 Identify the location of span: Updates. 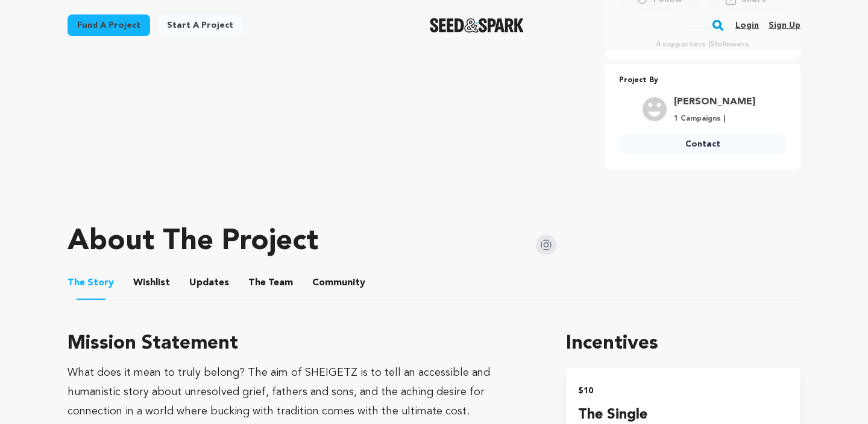
(209, 283).